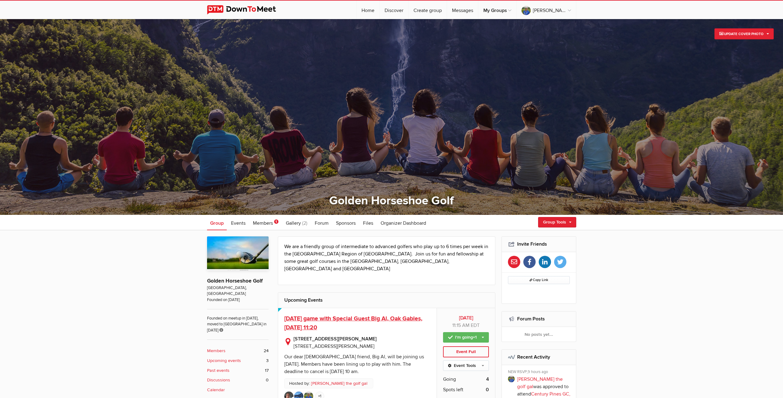 The height and width of the screenshot is (398, 783). I want to click on h2: Recent Activity, so click(539, 357).